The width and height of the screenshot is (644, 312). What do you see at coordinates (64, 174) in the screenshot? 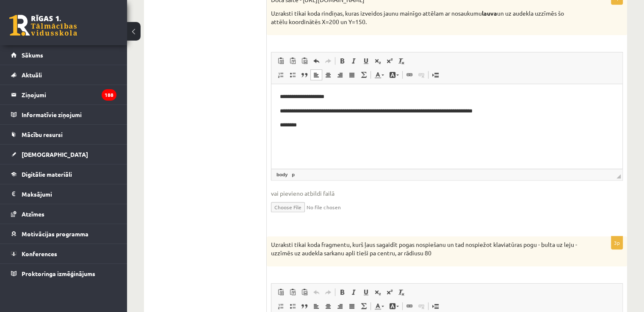
I see `a: Digitālie materiāli` at bounding box center [64, 174].